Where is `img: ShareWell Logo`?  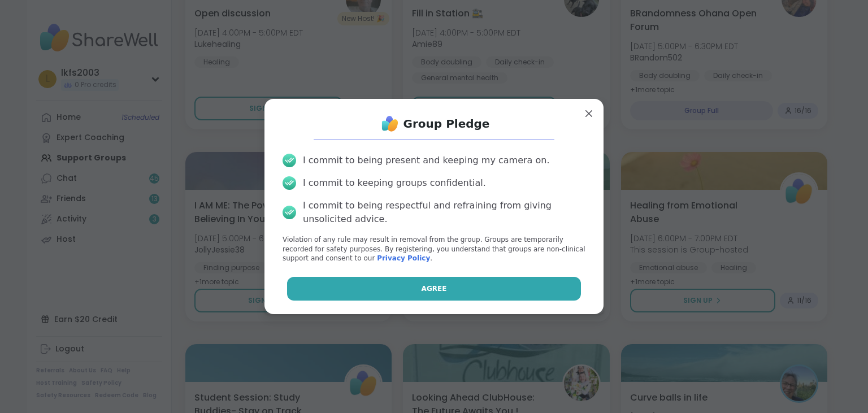
img: ShareWell Logo is located at coordinates (390, 124).